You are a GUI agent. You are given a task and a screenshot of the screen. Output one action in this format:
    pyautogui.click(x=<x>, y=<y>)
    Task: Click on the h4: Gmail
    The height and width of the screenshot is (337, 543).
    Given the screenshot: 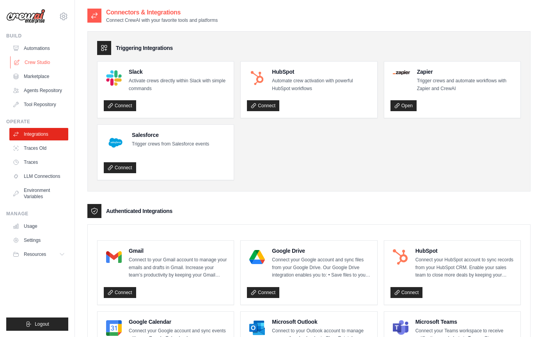 What is the action you would take?
    pyautogui.click(x=178, y=251)
    